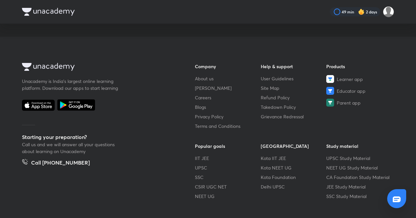 This screenshot has width=416, height=218. Describe the element at coordinates (350, 79) in the screenshot. I see `span: Learner app` at that location.